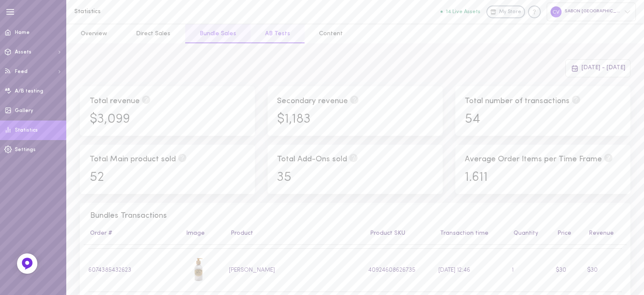  What do you see at coordinates (22, 32) in the screenshot?
I see `span: Home` at bounding box center [22, 32].